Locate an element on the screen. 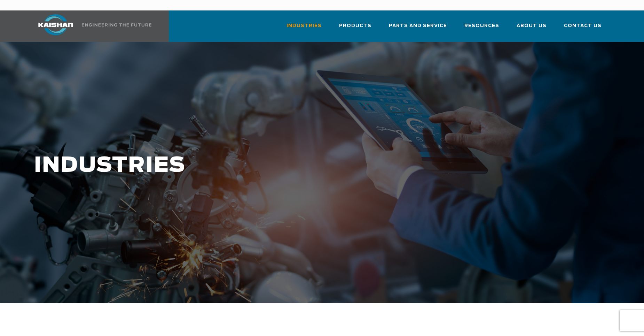  a: Parts and Service is located at coordinates (418, 29).